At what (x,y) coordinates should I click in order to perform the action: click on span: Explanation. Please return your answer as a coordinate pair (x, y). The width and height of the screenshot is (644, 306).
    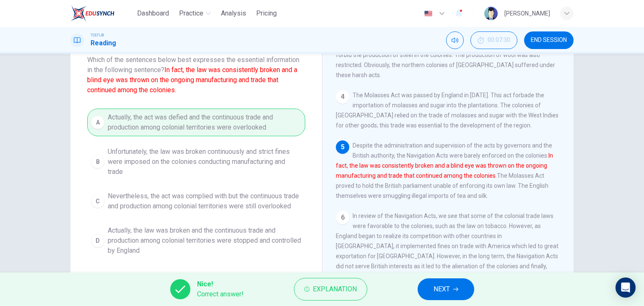
    Looking at the image, I should click on (335, 289).